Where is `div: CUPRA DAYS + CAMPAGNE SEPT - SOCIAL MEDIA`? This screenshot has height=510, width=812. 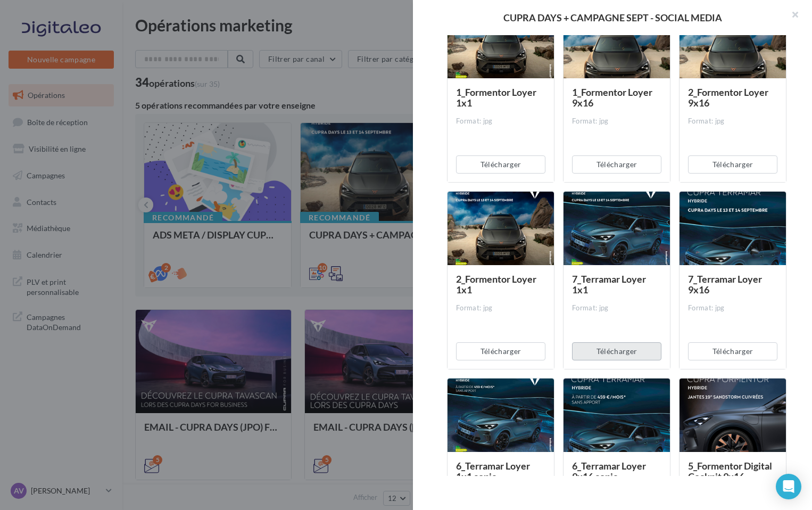 div: CUPRA DAYS + CAMPAGNE SEPT - SOCIAL MEDIA is located at coordinates (613, 17).